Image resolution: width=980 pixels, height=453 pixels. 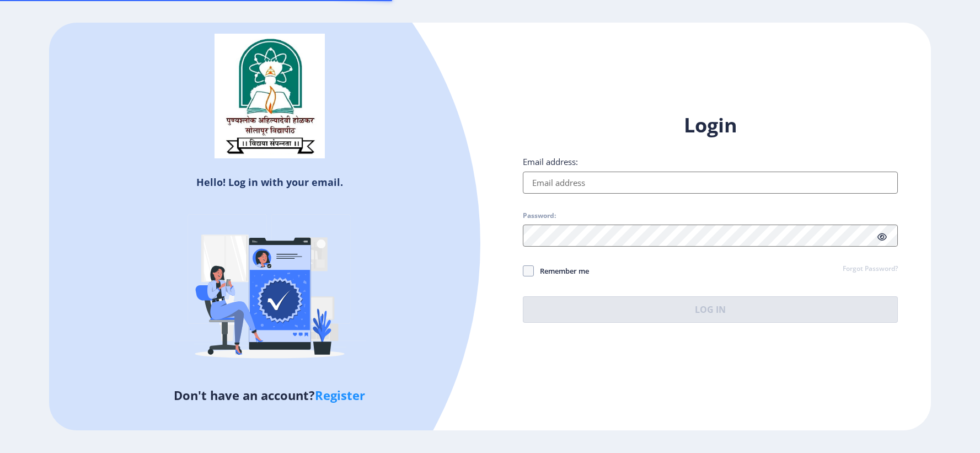 What do you see at coordinates (551, 162) in the screenshot?
I see `label: Email address:` at bounding box center [551, 162].